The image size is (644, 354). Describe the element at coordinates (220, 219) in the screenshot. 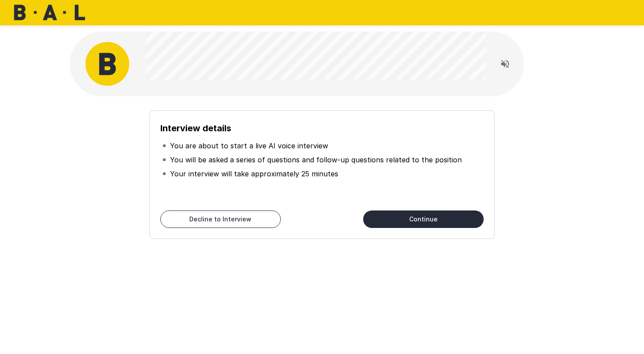

I see `button: Decline to Interview` at that location.